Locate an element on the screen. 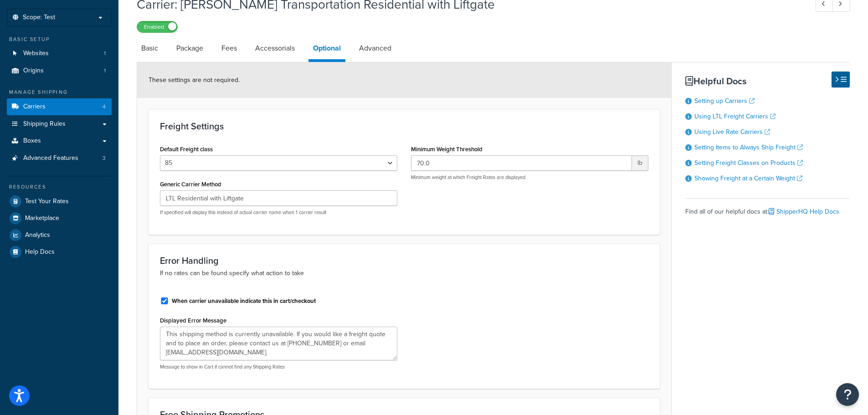 This screenshot has height=415, width=868. p: Message to show in Cart if cannot find any Shipping Rates is located at coordinates (278, 366).